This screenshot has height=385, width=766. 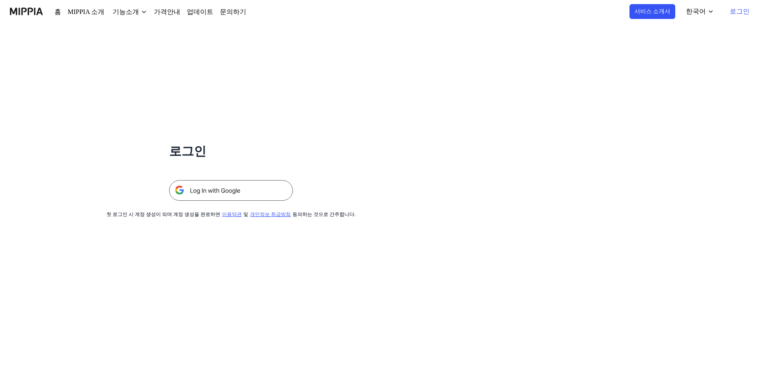 I want to click on a: 가격안내, so click(x=159, y=12).